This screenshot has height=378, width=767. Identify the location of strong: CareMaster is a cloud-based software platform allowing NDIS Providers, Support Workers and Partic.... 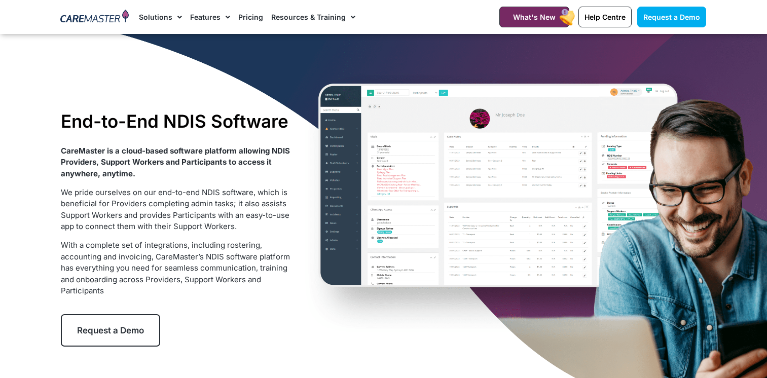
(175, 162).